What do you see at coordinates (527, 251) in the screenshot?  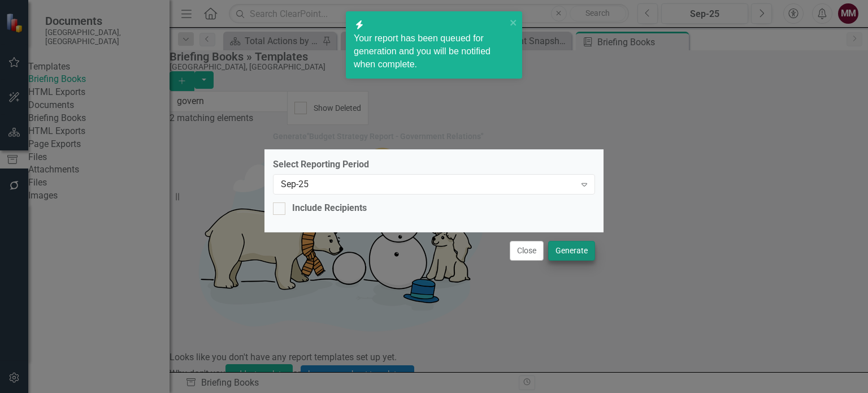 I see `button: Close` at bounding box center [527, 251].